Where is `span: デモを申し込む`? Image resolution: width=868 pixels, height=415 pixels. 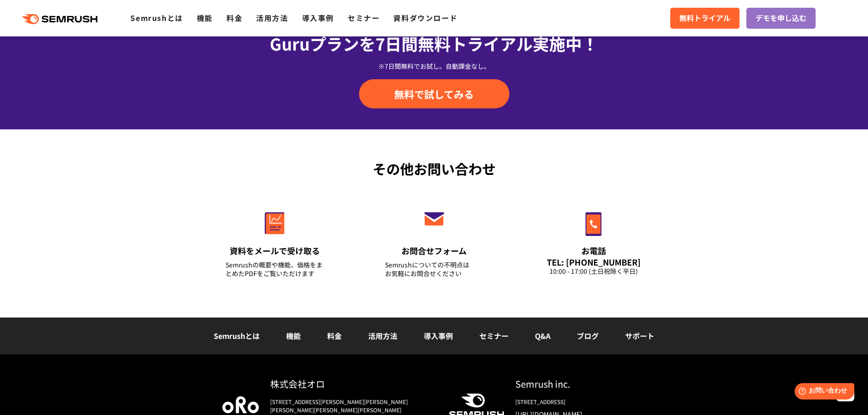 span: デモを申し込む is located at coordinates (781, 18).